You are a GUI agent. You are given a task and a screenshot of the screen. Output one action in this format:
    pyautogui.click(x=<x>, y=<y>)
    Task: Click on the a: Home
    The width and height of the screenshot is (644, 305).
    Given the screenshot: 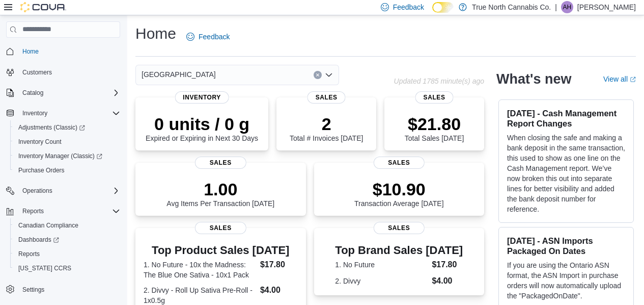 What is the action you would take?
    pyautogui.click(x=31, y=52)
    